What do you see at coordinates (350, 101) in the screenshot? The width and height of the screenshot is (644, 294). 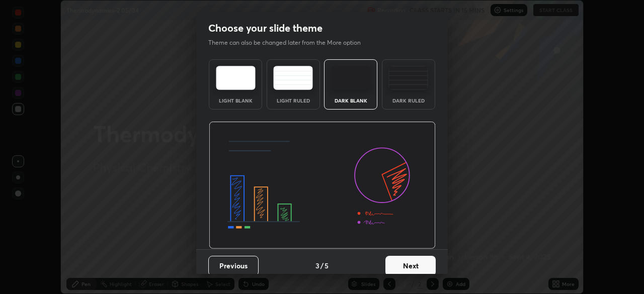 I see `div: Dark Blank` at bounding box center [350, 101].